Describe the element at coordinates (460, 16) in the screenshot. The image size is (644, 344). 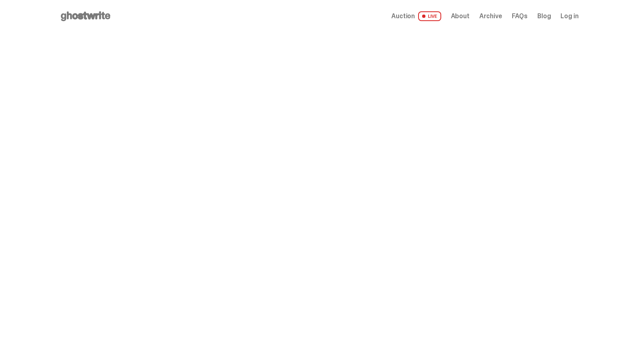
I see `a: About` at that location.